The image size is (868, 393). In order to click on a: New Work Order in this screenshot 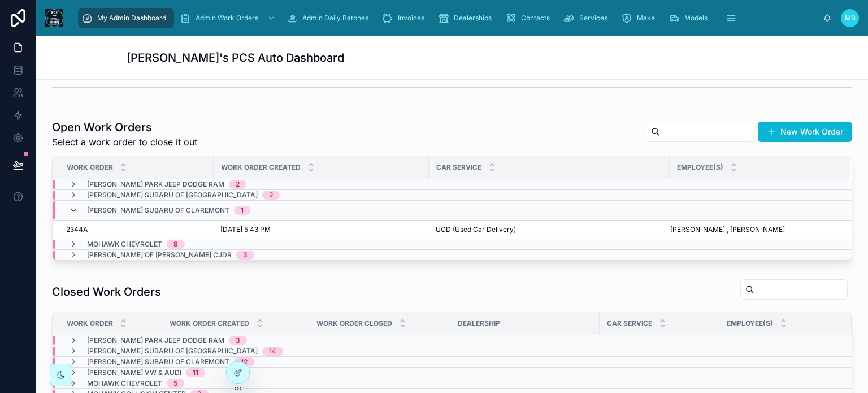, I will do `click(805, 132)`.